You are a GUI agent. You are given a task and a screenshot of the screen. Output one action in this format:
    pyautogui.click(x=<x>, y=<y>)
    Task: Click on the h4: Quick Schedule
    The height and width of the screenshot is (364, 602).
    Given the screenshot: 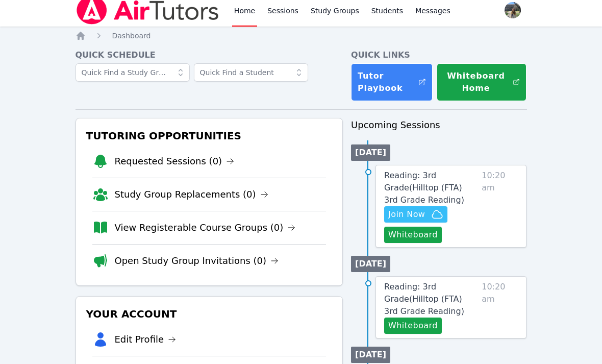 What is the action you would take?
    pyautogui.click(x=209, y=55)
    